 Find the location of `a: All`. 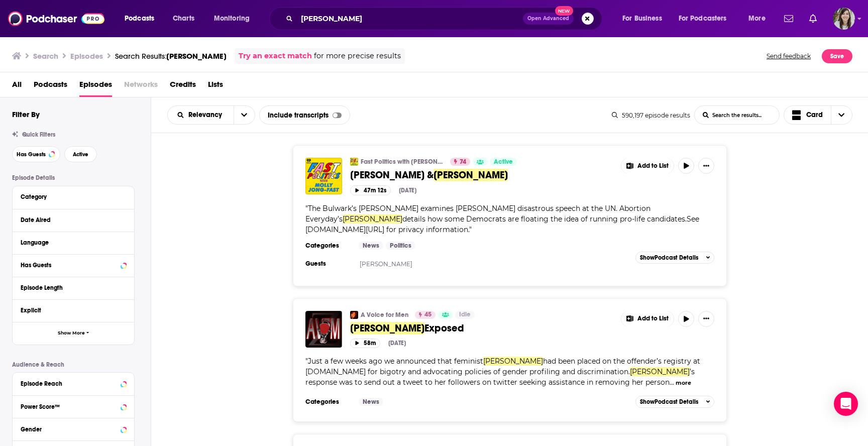

a: All is located at coordinates (17, 87).